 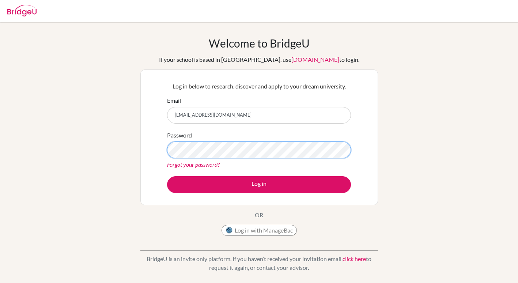 What do you see at coordinates (259, 43) in the screenshot?
I see `h1: Welcome to BridgeU` at bounding box center [259, 43].